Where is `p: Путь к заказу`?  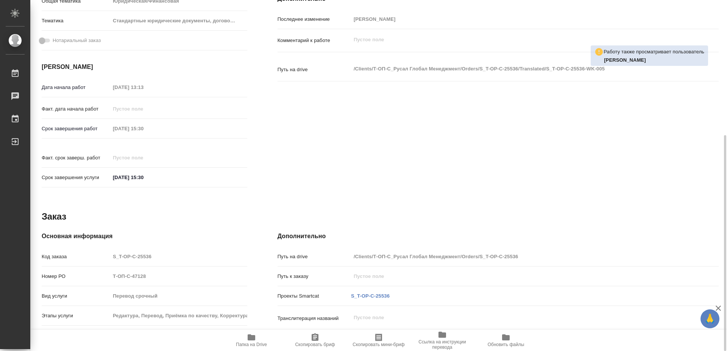 p: Путь к заказу is located at coordinates (314, 277).